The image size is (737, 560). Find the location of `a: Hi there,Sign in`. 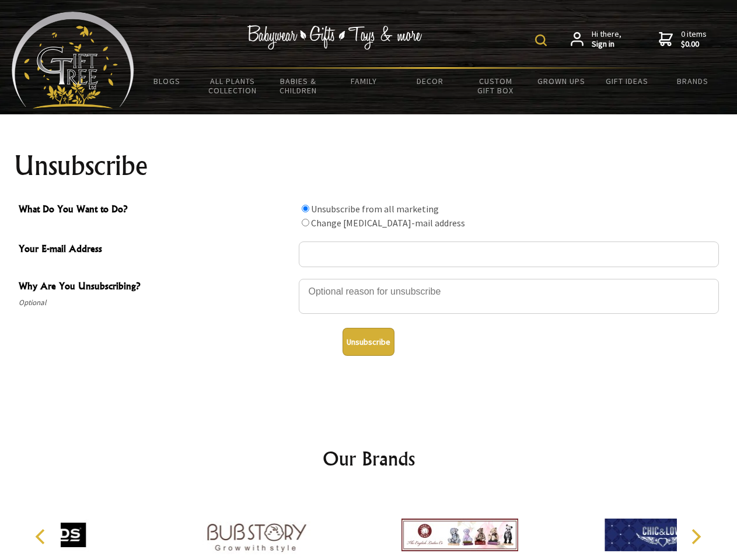

a: Hi there,Sign in is located at coordinates (596, 39).